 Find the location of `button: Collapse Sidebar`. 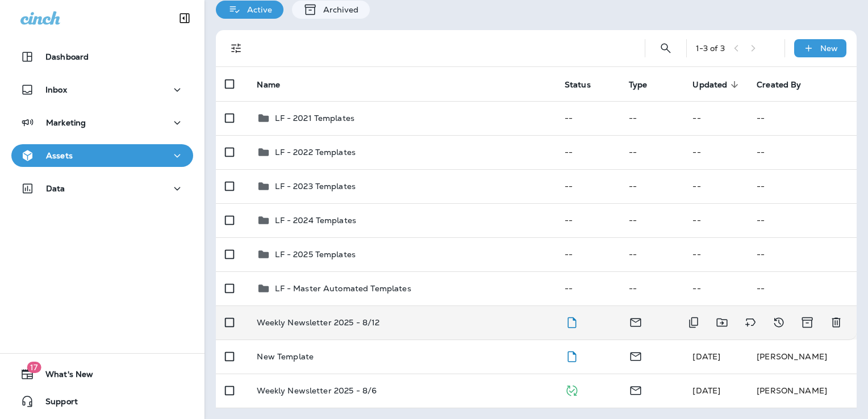

button: Collapse Sidebar is located at coordinates (185, 18).